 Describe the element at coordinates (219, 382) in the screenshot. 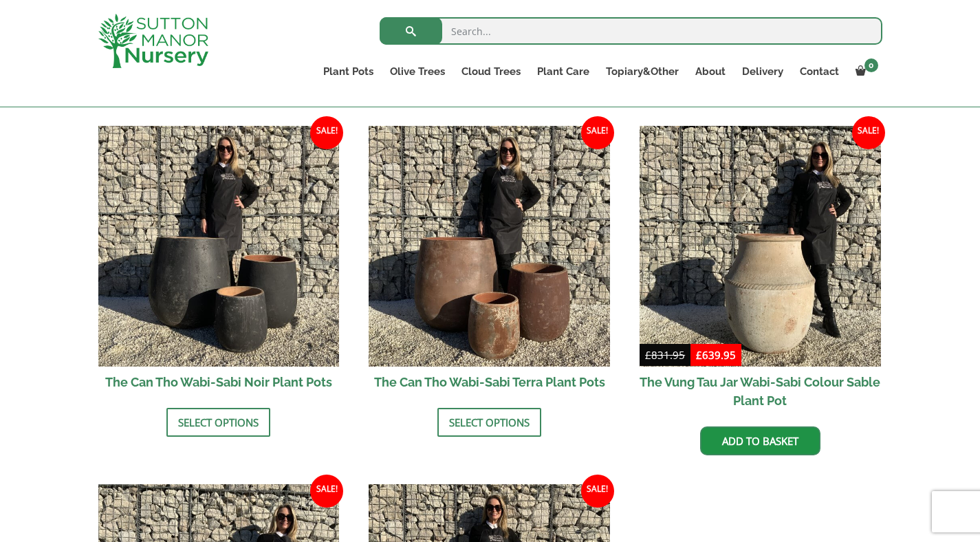

I see `h2: The Can Tho Wabi-Sabi Noir Plant Pots` at that location.